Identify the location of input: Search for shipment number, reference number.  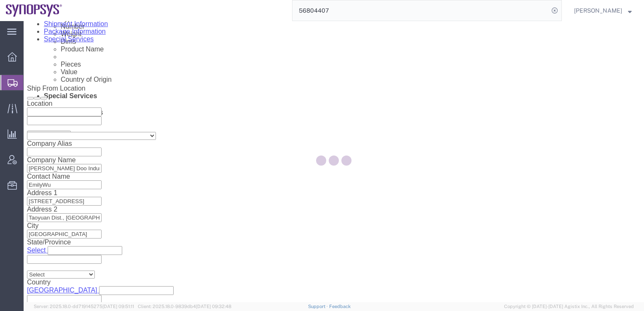
(421, 11).